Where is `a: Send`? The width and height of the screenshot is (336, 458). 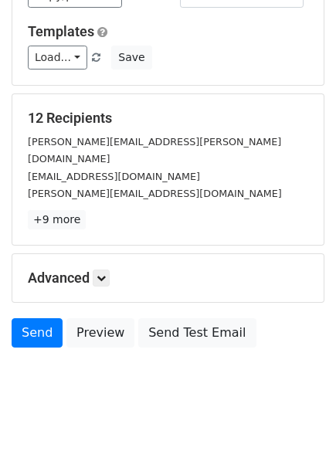 a: Send is located at coordinates (37, 333).